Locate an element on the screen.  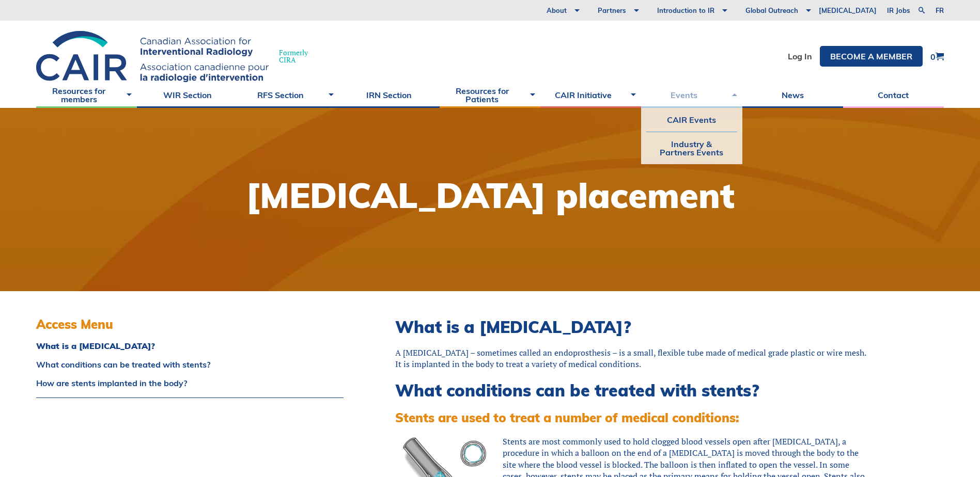
a: IRN Section is located at coordinates (389, 95).